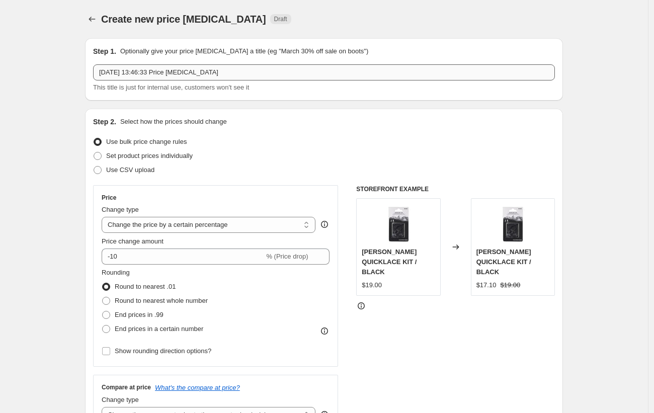 The height and width of the screenshot is (413, 654). Describe the element at coordinates (372, 285) in the screenshot. I see `div: $19.00` at that location.